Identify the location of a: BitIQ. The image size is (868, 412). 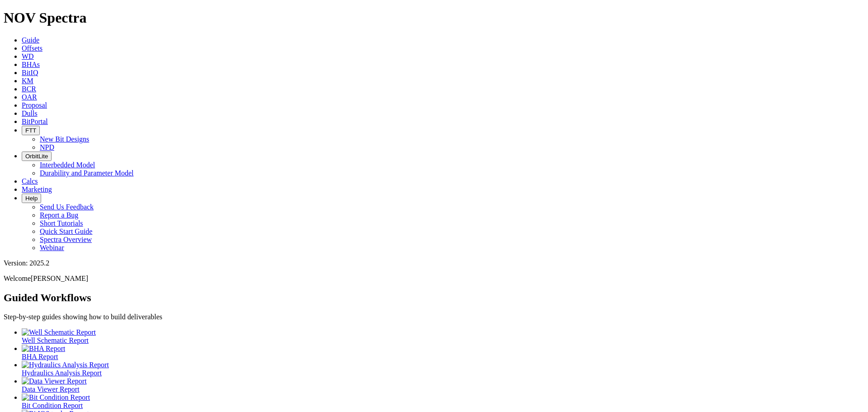
(30, 73).